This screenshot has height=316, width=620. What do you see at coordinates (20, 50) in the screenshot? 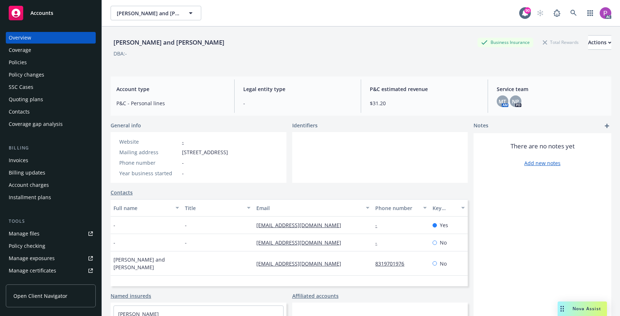
I see `div: Coverage` at bounding box center [20, 50].